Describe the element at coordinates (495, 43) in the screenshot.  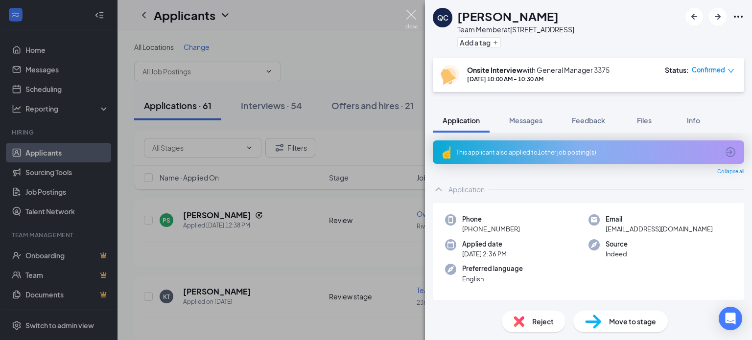
I see `svg: Plus` at that location.